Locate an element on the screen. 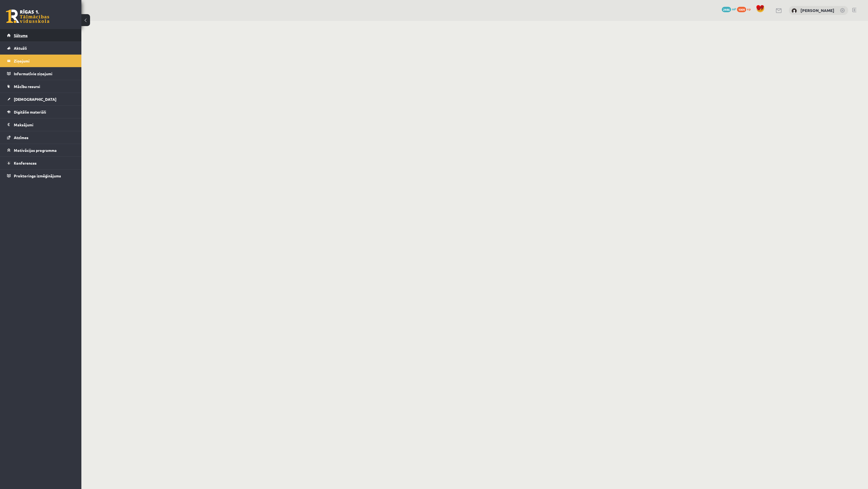 This screenshot has height=489, width=868. a: Informatīvie ziņojumi is located at coordinates (41, 73).